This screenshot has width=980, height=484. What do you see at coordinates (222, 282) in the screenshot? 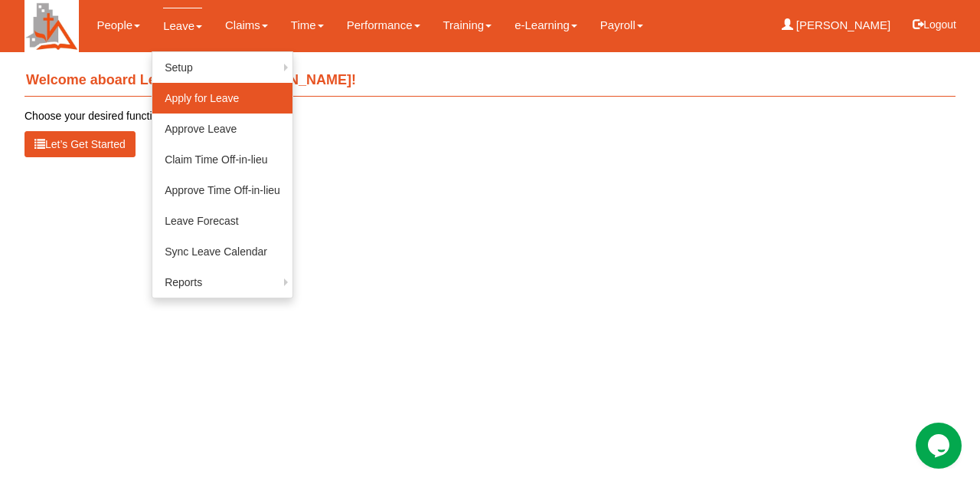
I see `a: Reports` at bounding box center [222, 282].